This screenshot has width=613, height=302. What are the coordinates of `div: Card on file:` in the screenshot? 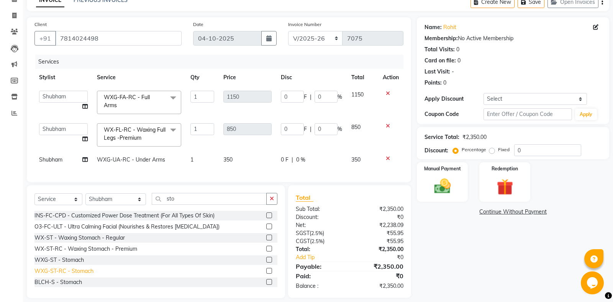 It's located at (441, 61).